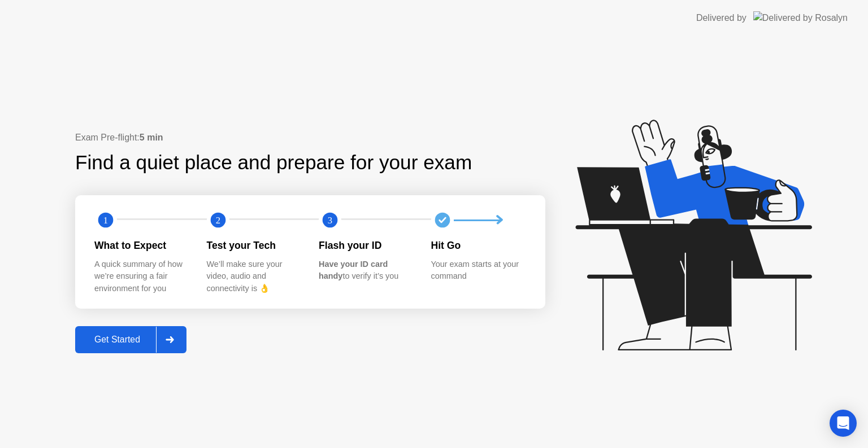  I want to click on div: Delivered by, so click(721, 18).